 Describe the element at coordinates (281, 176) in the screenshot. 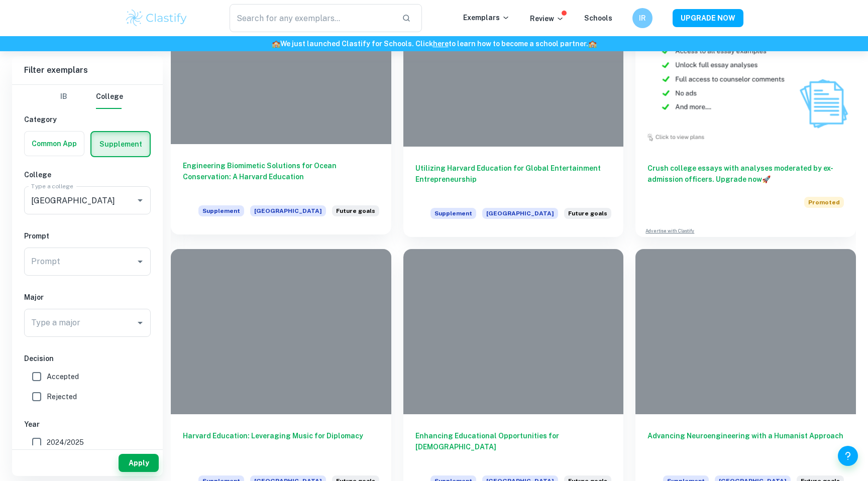

I see `h6: Engineering Biomimetic Solutions for Ocean Conservation: A Harvard Education` at that location.